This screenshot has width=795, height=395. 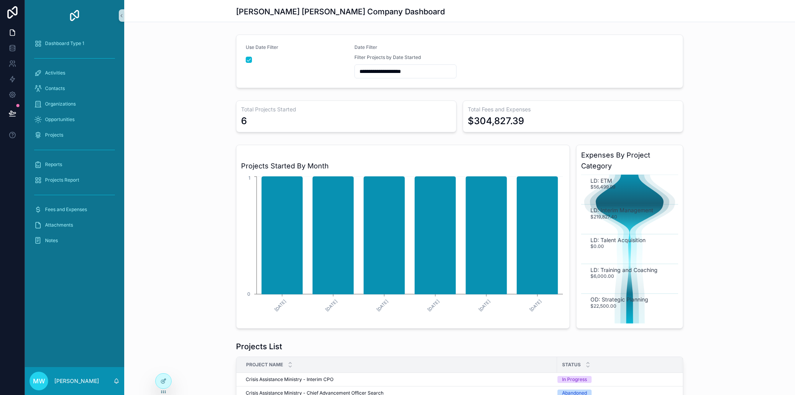 I want to click on div: $304,827.39, so click(x=496, y=121).